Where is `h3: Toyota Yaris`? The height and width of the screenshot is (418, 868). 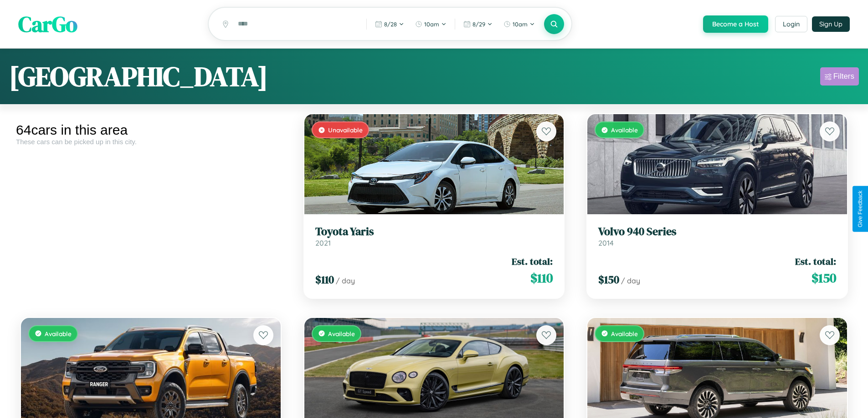
h3: Toyota Yaris is located at coordinates (434, 232).